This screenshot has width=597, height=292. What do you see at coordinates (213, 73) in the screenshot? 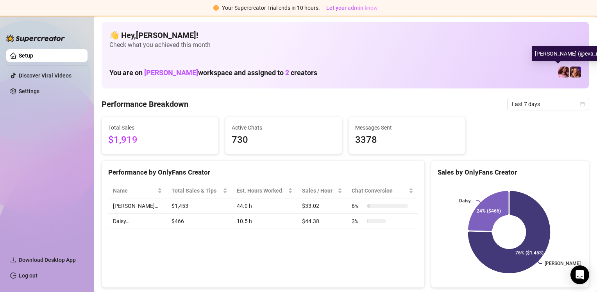
I see `h1: You are on workspace and assigned to creators` at bounding box center [213, 73].